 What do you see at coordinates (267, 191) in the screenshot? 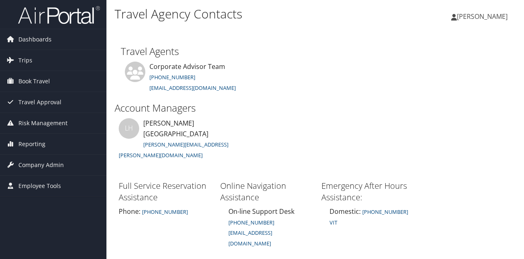
I see `h3: Online Navigation Assistance` at bounding box center [267, 191].